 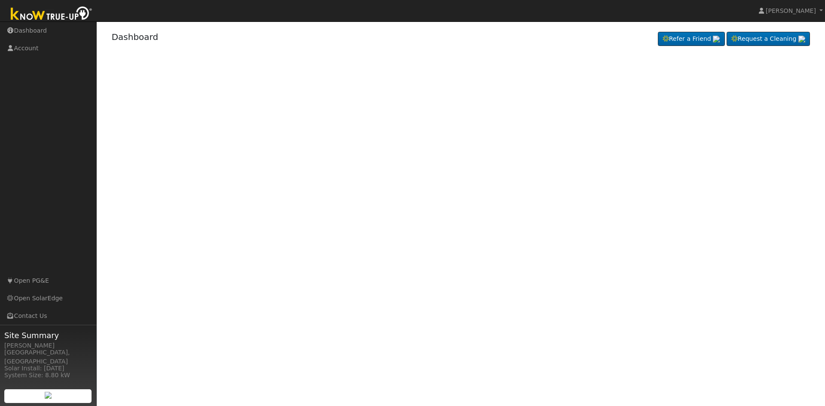 What do you see at coordinates (52, 14) in the screenshot?
I see `img: Know True-Up` at bounding box center [52, 14].